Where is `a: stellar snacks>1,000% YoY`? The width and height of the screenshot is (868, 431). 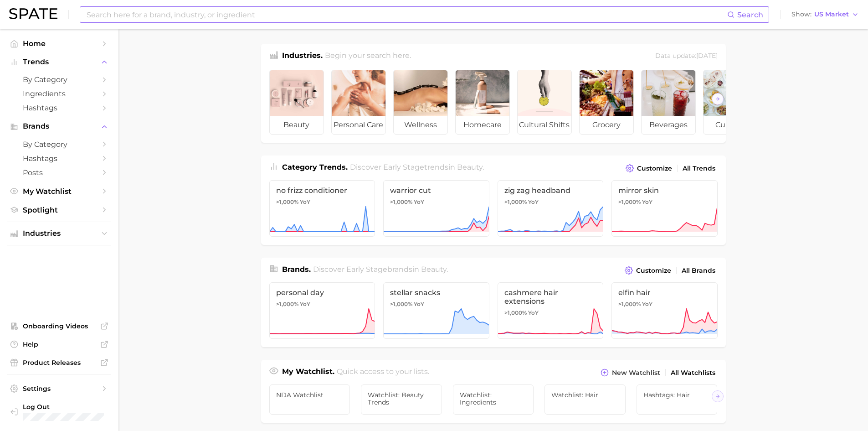 a: stellar snacks>1,000% YoY is located at coordinates (436, 311).